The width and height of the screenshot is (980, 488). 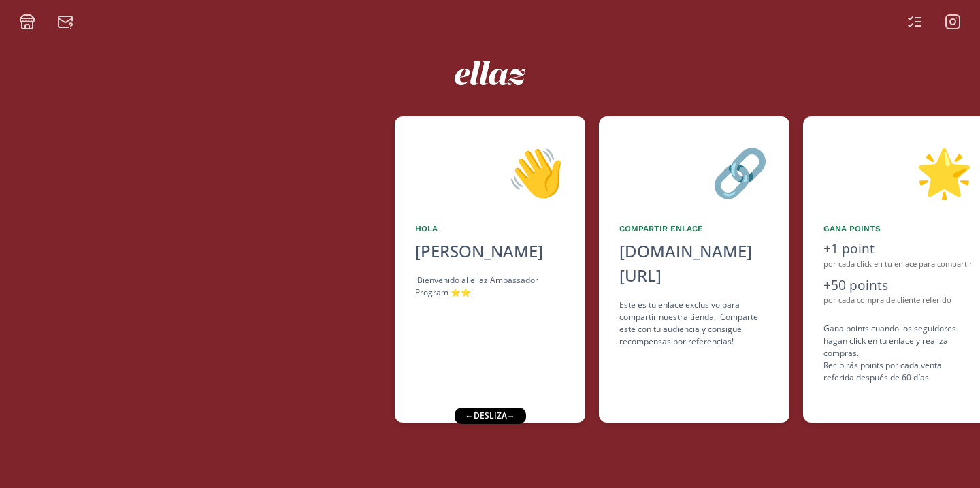 What do you see at coordinates (899, 248) in the screenshot?
I see `div: +1 point` at bounding box center [899, 248].